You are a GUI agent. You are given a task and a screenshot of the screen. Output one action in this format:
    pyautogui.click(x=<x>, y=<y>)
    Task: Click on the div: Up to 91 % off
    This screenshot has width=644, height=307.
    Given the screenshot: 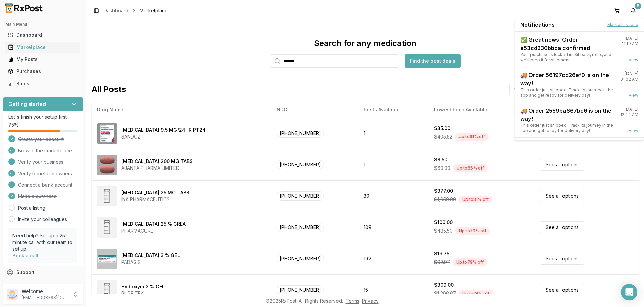 What is the action you would take?
    pyautogui.click(x=472, y=137)
    